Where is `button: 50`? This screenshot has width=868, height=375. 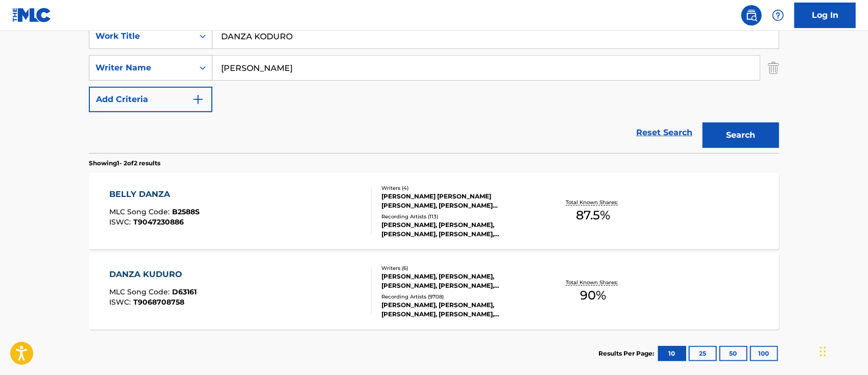
button: 50 is located at coordinates (733, 354).